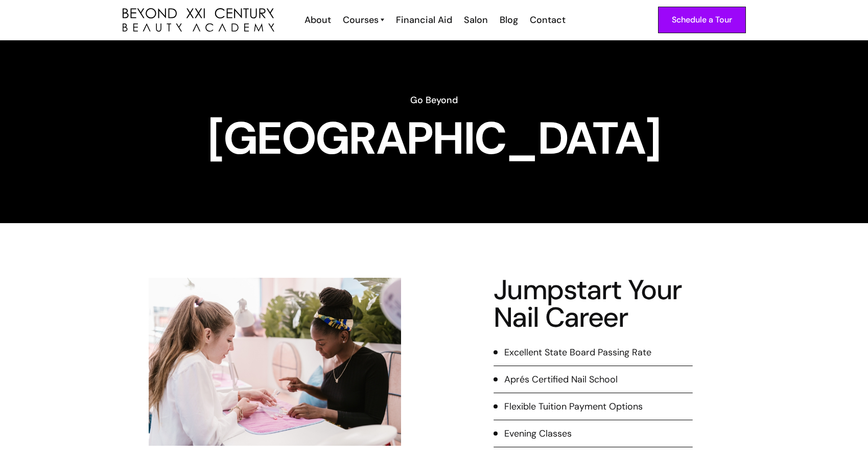  What do you see at coordinates (275, 361) in the screenshot?
I see `img: nail tech working at salon` at bounding box center [275, 361].